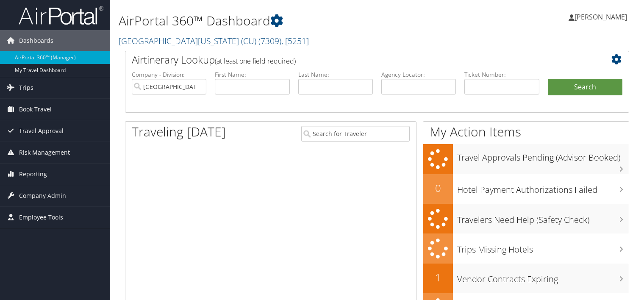 This screenshot has height=300, width=644. Describe the element at coordinates (252, 75) in the screenshot. I see `label: First Name:` at that location.